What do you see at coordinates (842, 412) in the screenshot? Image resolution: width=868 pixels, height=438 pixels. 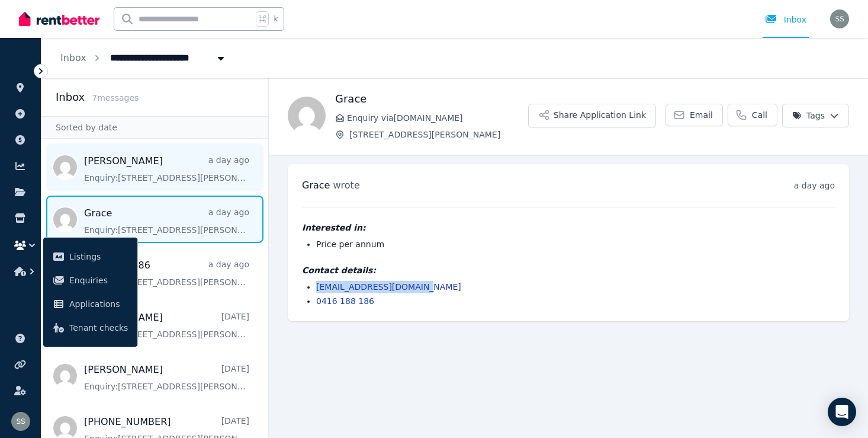 I see `div: Open Intercom Messenger` at bounding box center [842, 412].